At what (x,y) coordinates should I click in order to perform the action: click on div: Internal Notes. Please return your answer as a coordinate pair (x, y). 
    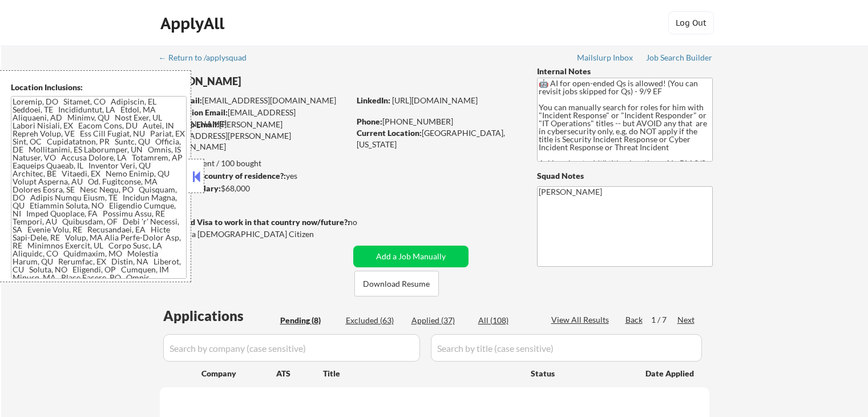
    Looking at the image, I should click on (625, 71).